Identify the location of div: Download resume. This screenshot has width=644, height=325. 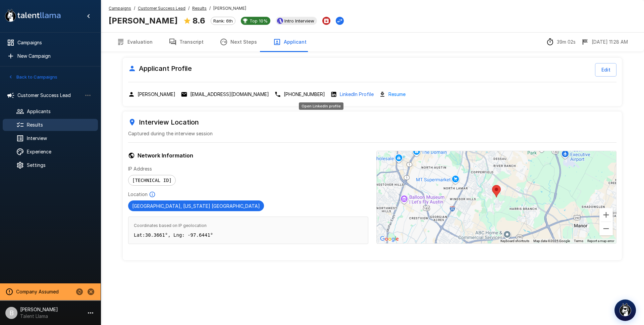
(392, 94).